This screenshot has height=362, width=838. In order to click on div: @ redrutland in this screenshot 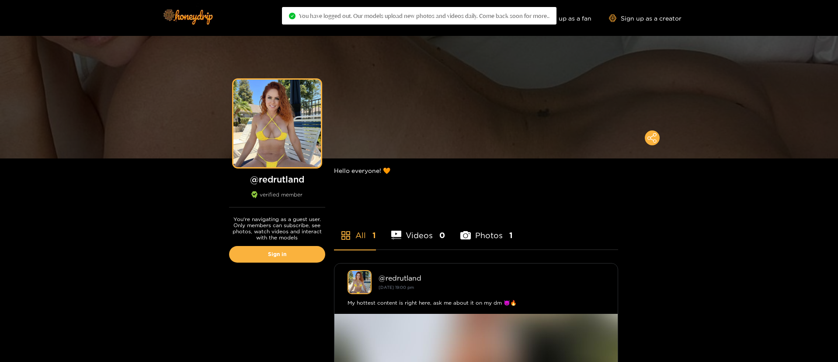, I will do `click(491, 278)`.